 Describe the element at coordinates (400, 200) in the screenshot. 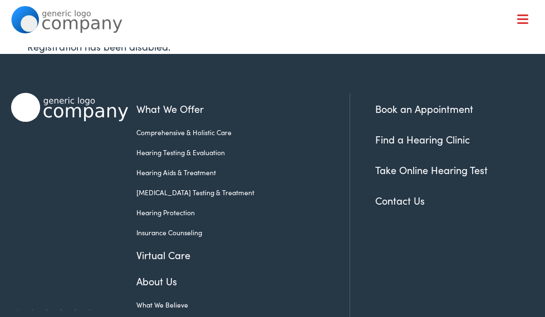

I see `a: Contact Us` at that location.